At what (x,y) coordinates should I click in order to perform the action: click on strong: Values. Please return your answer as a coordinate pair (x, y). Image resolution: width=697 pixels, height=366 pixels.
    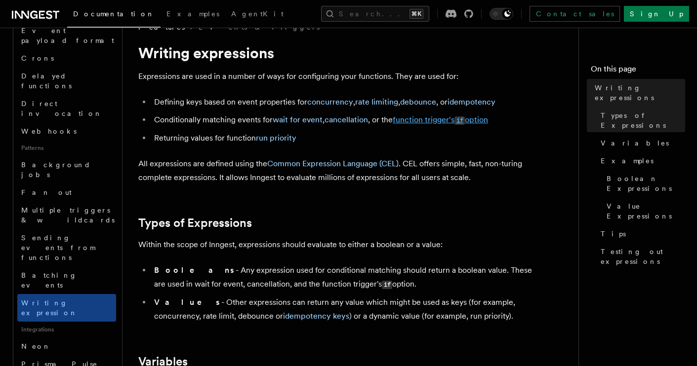
    Looking at the image, I should click on (188, 302).